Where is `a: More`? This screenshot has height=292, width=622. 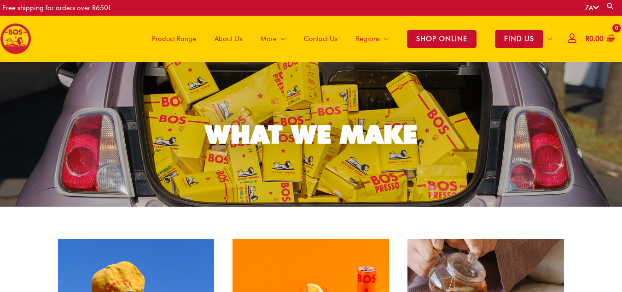
a: More is located at coordinates (273, 39).